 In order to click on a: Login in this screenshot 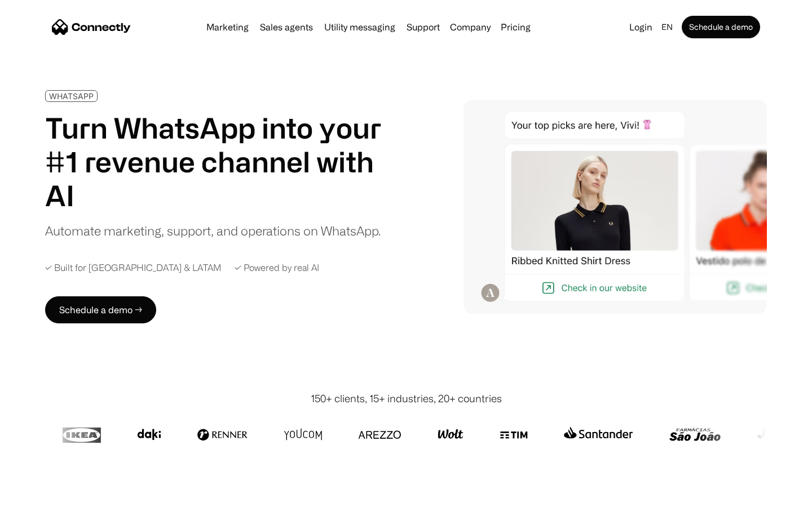, I will do `click(641, 27)`.